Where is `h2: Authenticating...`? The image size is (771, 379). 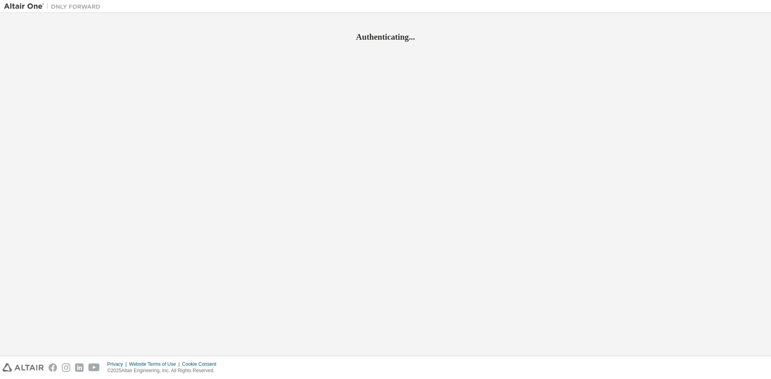 h2: Authenticating... is located at coordinates (385, 37).